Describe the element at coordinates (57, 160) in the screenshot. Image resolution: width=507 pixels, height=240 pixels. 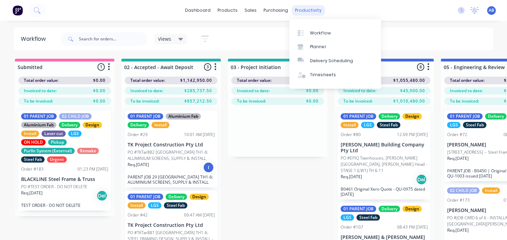
I see `div: Urgent` at that location.